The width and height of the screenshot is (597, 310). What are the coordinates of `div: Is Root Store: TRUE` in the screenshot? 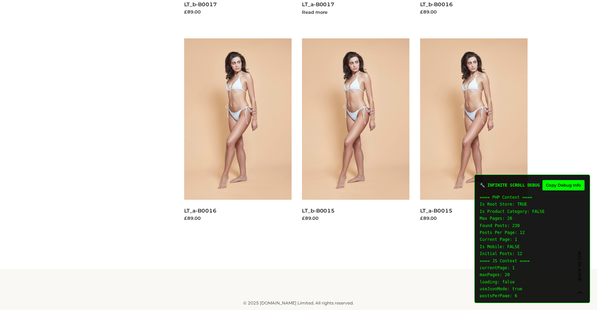 It's located at (532, 204).